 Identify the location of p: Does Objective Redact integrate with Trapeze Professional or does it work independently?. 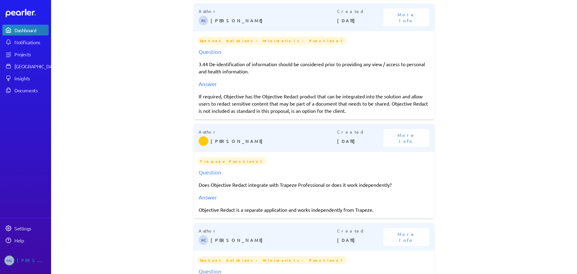
(314, 185).